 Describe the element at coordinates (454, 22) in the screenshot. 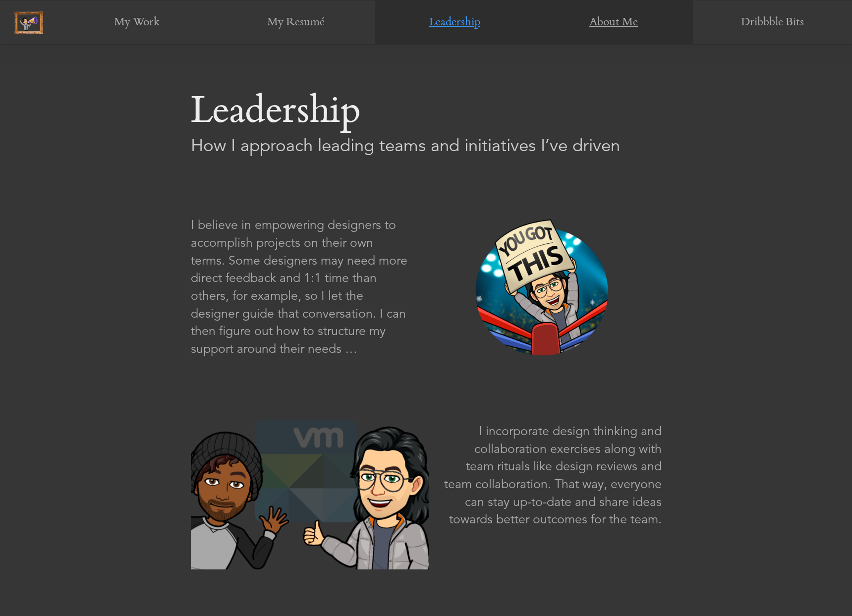

I see `a: Leadership` at that location.